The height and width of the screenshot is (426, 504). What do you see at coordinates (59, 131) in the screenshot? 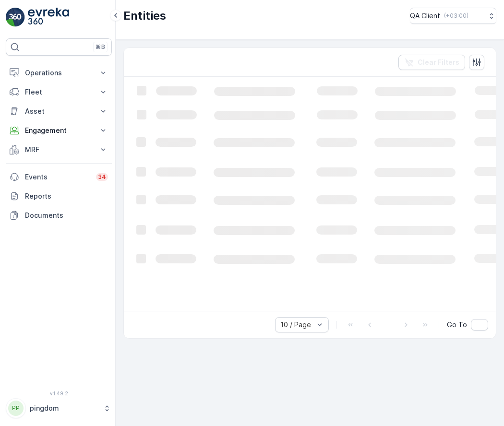
I see `button: Engagement` at bounding box center [59, 131].